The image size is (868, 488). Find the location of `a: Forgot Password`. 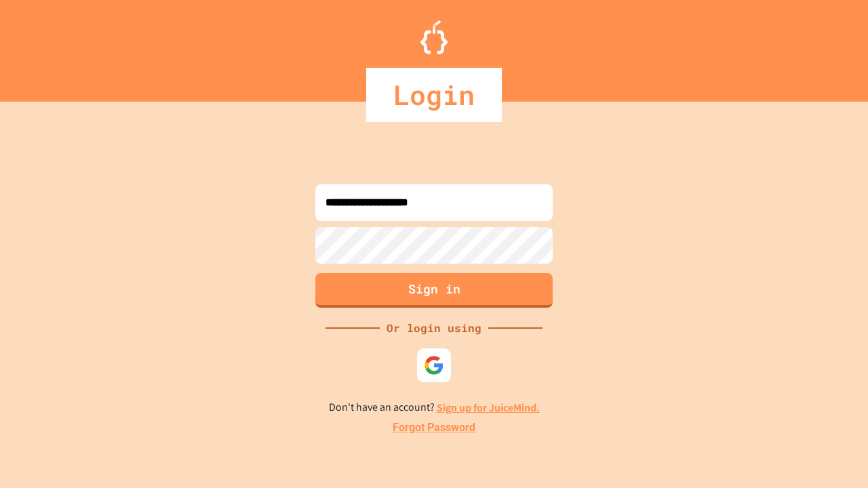

a: Forgot Password is located at coordinates (434, 428).